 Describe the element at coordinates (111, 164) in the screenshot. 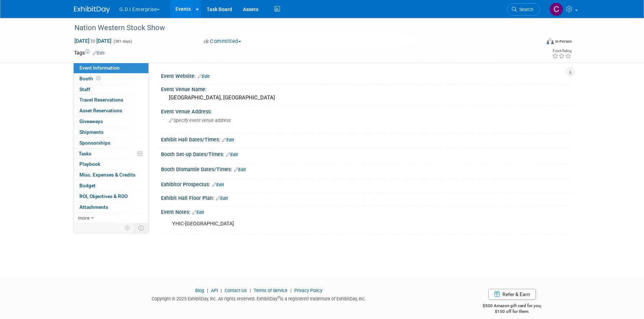

I see `a: Playbook` at that location.